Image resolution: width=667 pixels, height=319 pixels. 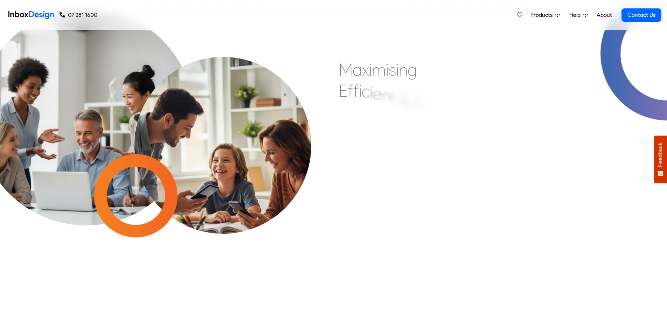 I want to click on div: m, so click(x=379, y=70).